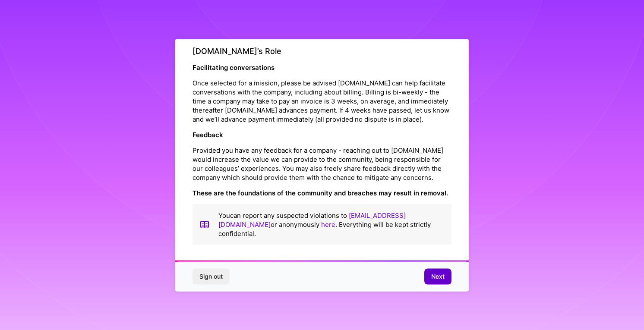 The width and height of the screenshot is (644, 330). Describe the element at coordinates (438, 277) in the screenshot. I see `button: Next` at that location.